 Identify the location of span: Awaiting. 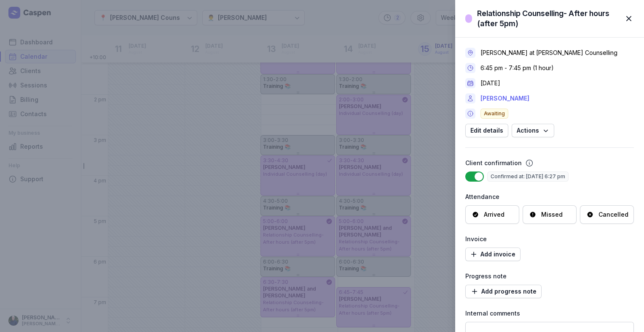
(494, 114).